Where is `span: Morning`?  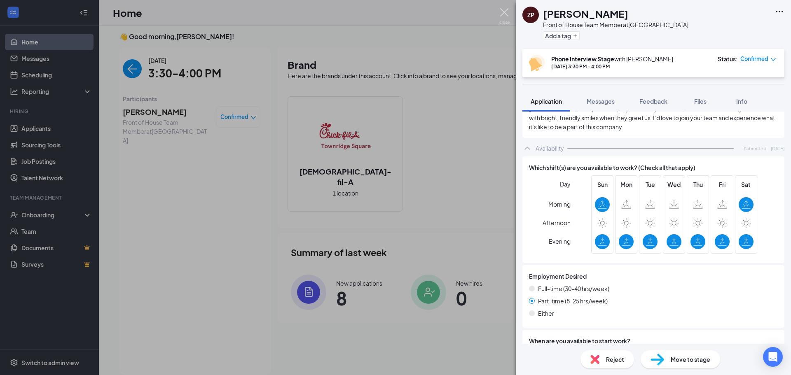
span: Morning is located at coordinates (560, 204).